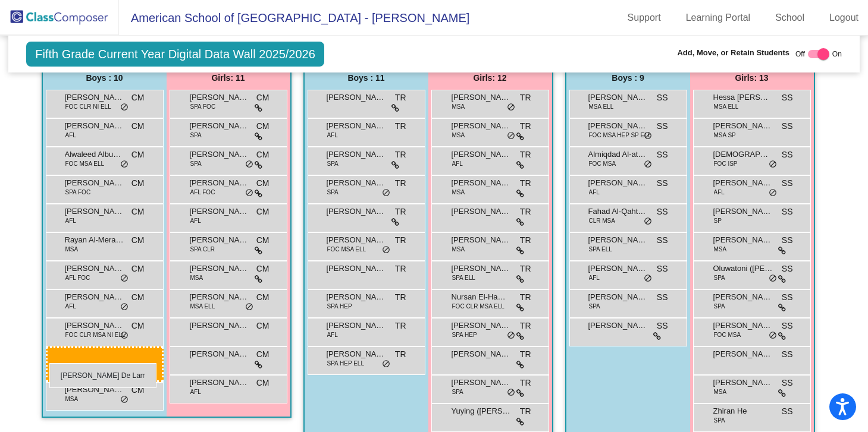 The image size is (868, 432). Describe the element at coordinates (743, 411) in the screenshot. I see `span: Zhiran He` at that location.